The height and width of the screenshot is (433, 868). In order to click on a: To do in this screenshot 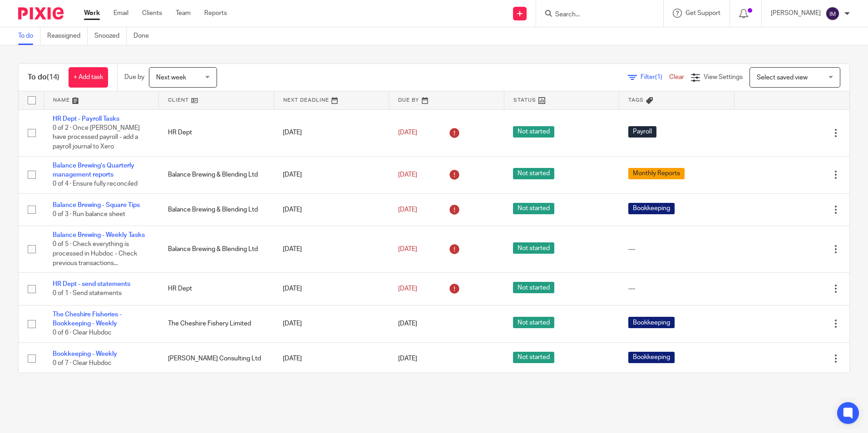, I will do `click(29, 36)`.